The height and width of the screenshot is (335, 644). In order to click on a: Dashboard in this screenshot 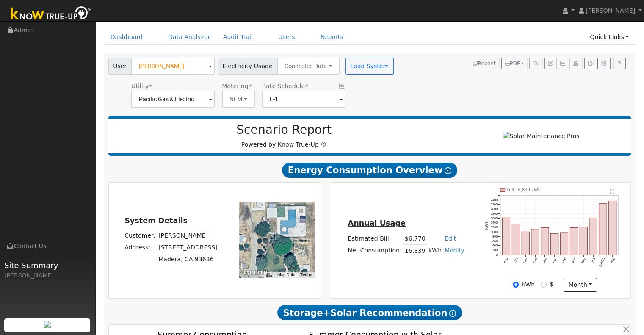, I will do `click(127, 37)`.